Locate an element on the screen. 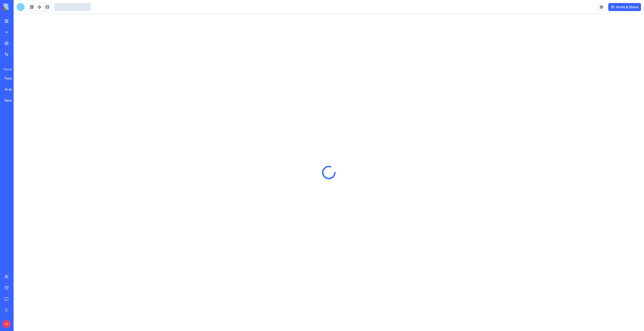 The image size is (644, 331). a: New App is located at coordinates (12, 100).